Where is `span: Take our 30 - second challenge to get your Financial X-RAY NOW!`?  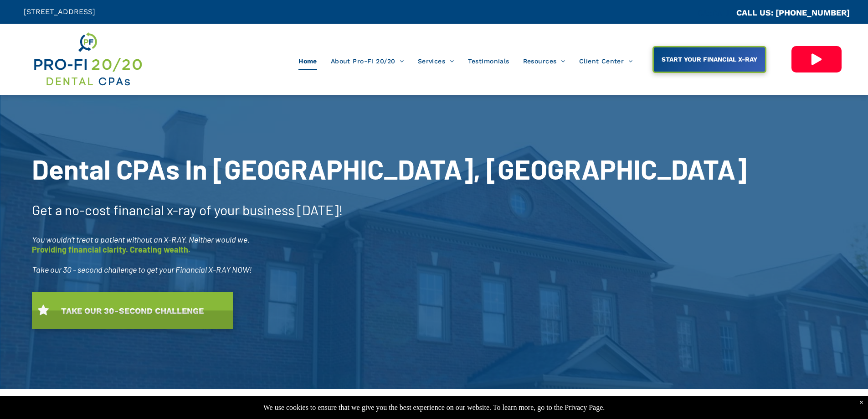 span: Take our 30 - second challenge to get your Financial X-RAY NOW! is located at coordinates (142, 269).